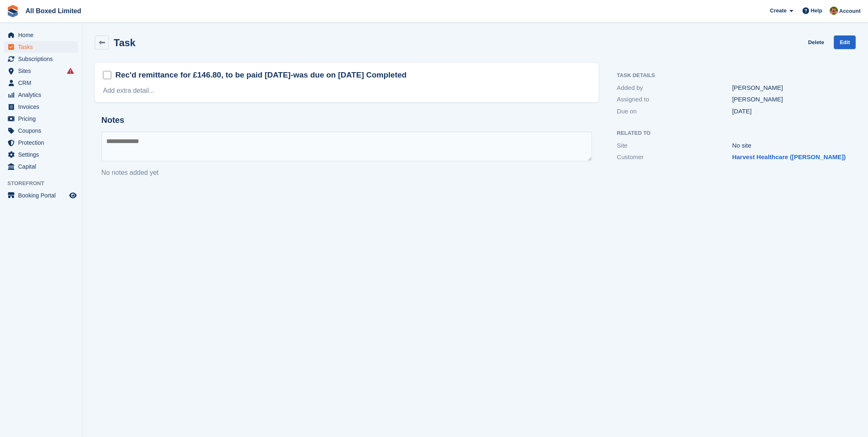 This screenshot has width=868, height=437. Describe the element at coordinates (43, 59) in the screenshot. I see `span: Subscriptions` at that location.